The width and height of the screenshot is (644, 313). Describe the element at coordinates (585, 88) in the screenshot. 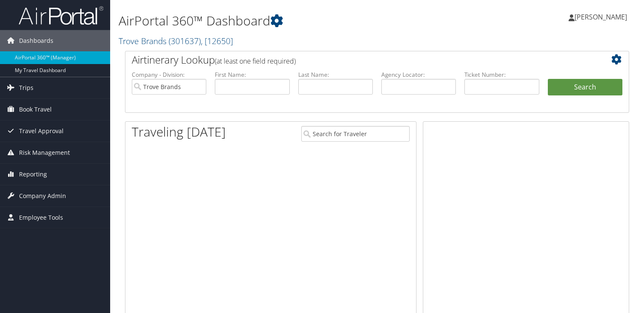

I see `button: Search` at that location.